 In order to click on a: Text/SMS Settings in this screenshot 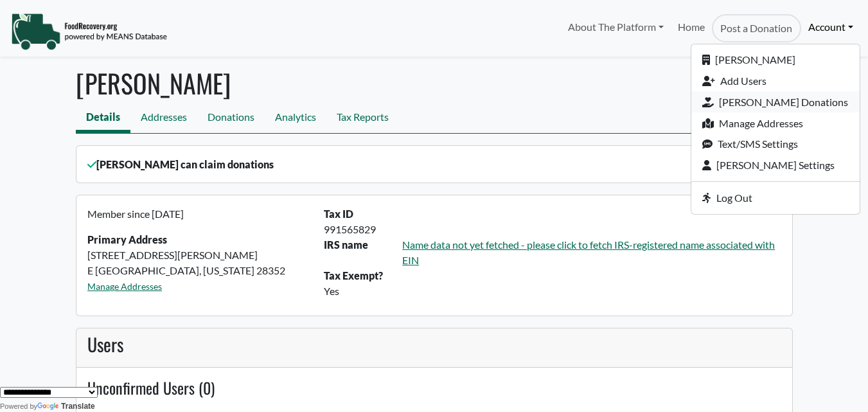, I will do `click(775, 144)`.